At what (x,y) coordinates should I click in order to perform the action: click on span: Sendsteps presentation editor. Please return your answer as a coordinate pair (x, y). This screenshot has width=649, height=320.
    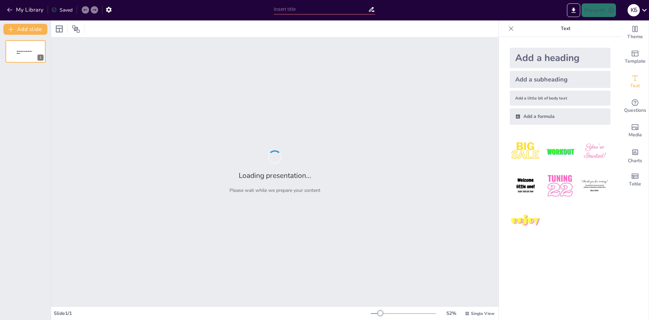
    Looking at the image, I should click on (24, 52).